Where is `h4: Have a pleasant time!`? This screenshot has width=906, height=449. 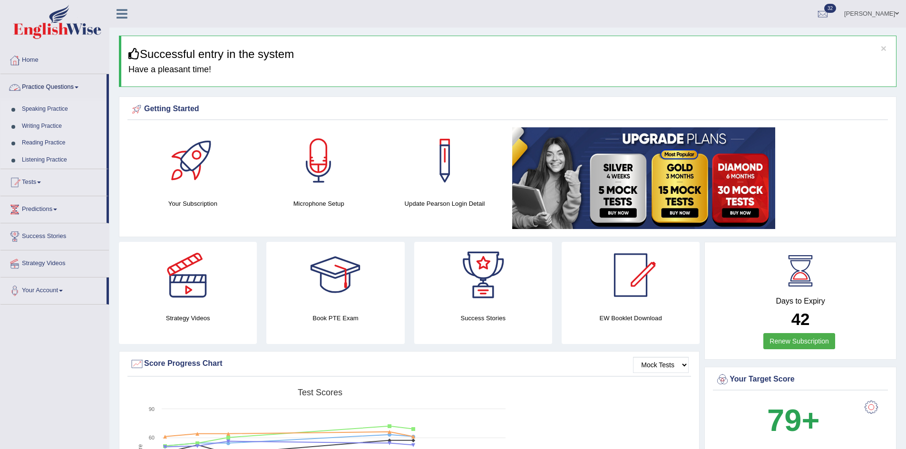
h4: Have a pleasant time! is located at coordinates (508, 70).